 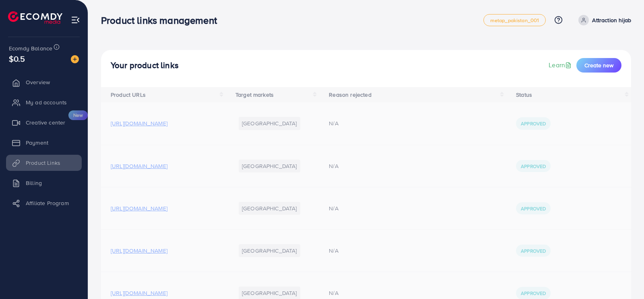 I want to click on span: $0.5, so click(x=17, y=58).